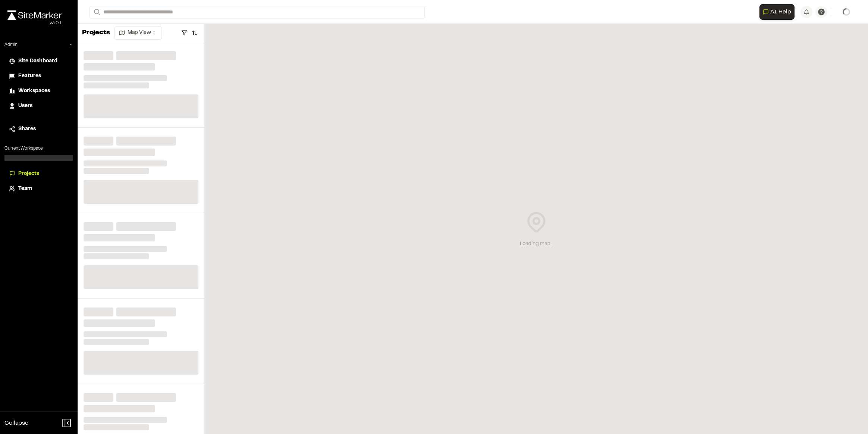 This screenshot has height=434, width=868. I want to click on a: Shares, so click(39, 129).